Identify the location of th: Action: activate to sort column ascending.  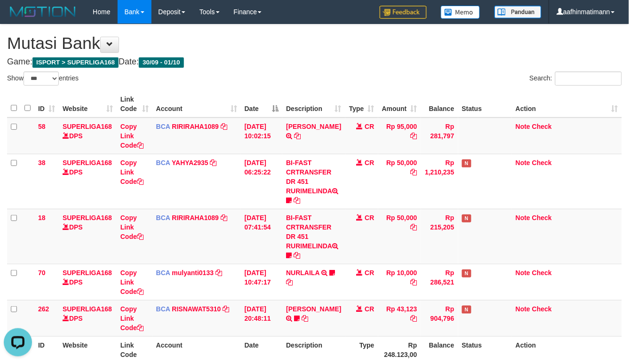
(567, 104).